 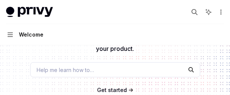 What do you see at coordinates (29, 12) in the screenshot?
I see `img: light logo` at bounding box center [29, 12].